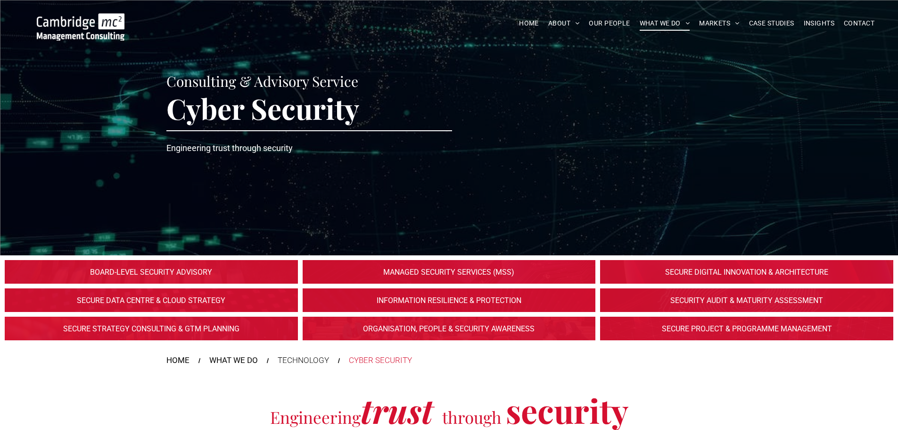  What do you see at coordinates (719, 23) in the screenshot?
I see `a: MARKETS` at bounding box center [719, 23].